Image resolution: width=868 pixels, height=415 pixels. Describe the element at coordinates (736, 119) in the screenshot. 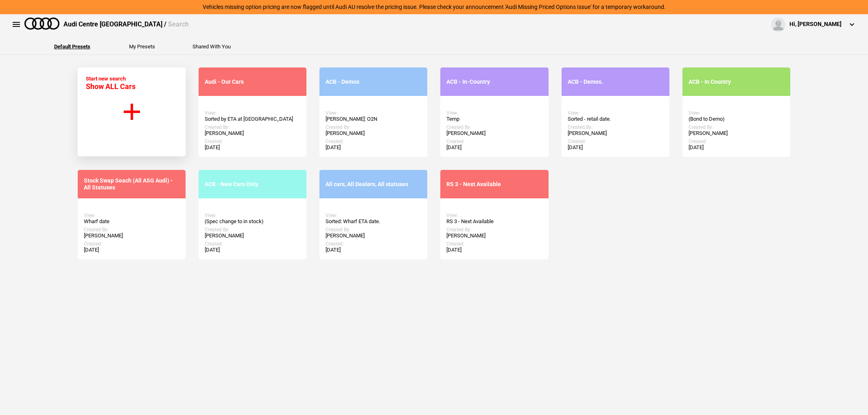

I see `div: (Bond to Demo)` at that location.